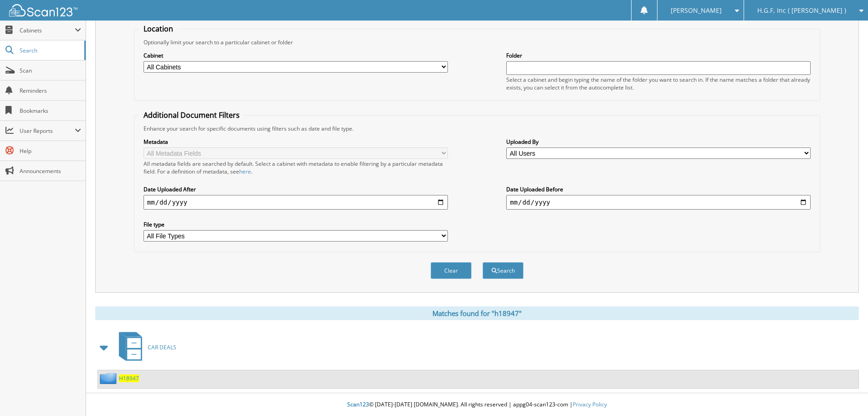 Image resolution: width=868 pixels, height=416 pixels. What do you see at coordinates (659, 189) in the screenshot?
I see `label: Date Uploaded Before` at bounding box center [659, 189].